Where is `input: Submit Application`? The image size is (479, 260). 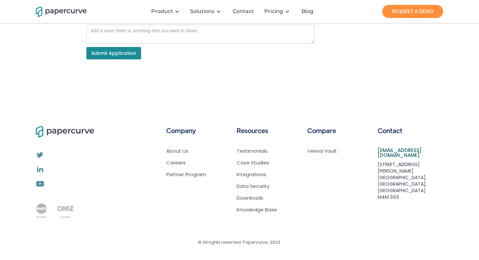
input: Submit Application is located at coordinates (114, 53).